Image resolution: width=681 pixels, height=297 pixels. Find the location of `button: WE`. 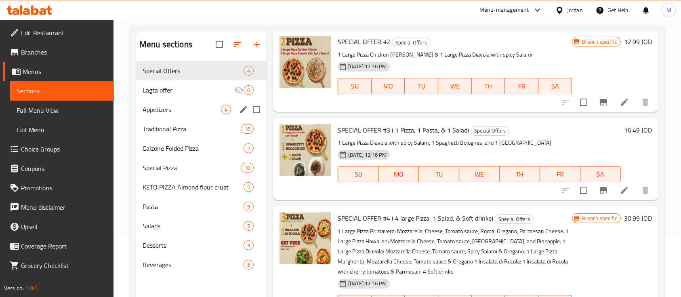

button: WE is located at coordinates (480, 174).